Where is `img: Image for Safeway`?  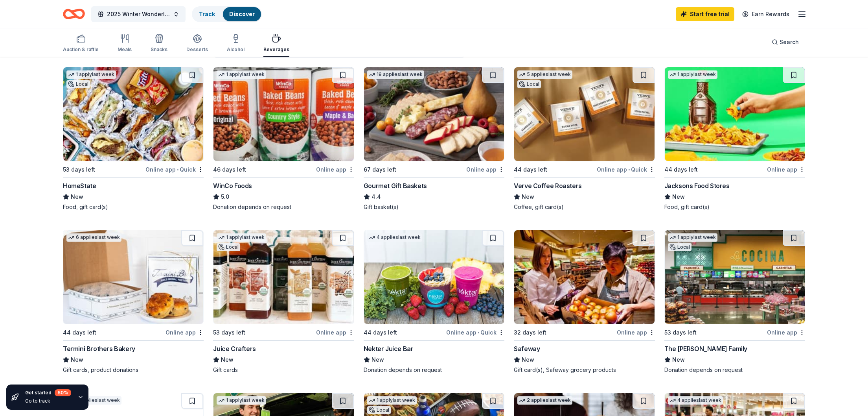
img: Image for Safeway is located at coordinates (584, 277).